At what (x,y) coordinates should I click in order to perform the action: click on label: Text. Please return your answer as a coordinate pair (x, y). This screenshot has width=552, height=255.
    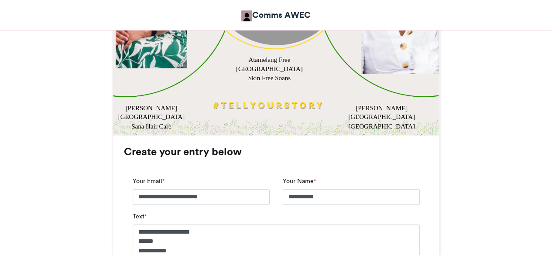
    Looking at the image, I should click on (140, 216).